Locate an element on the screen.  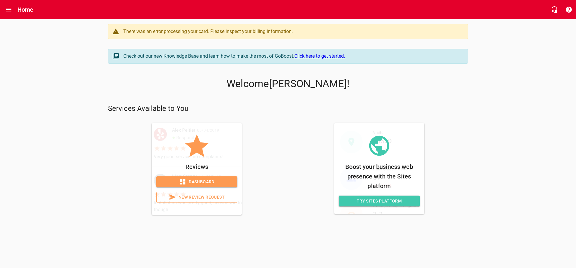
a: Try Sites Platform is located at coordinates (379, 201).